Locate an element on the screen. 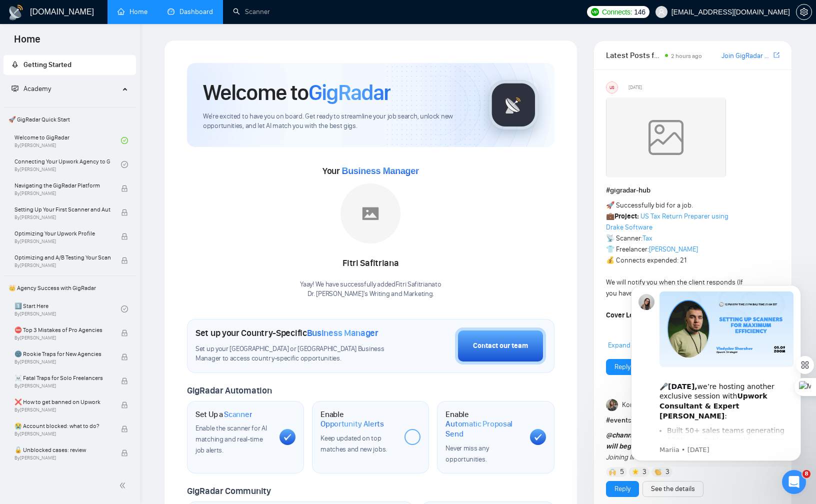 This screenshot has height=504, width=816. img: Profile image for Mariia is located at coordinates (31, 26).